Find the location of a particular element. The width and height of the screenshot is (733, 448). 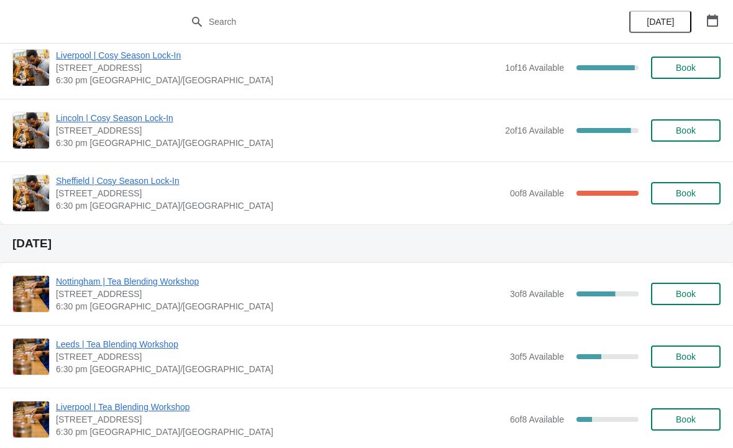

img: Liverpool | Cosy Season Lock-In | 106 Bold St, Liverpool , L1 4EZ | 6:30 pm Europe/London is located at coordinates (31, 68).